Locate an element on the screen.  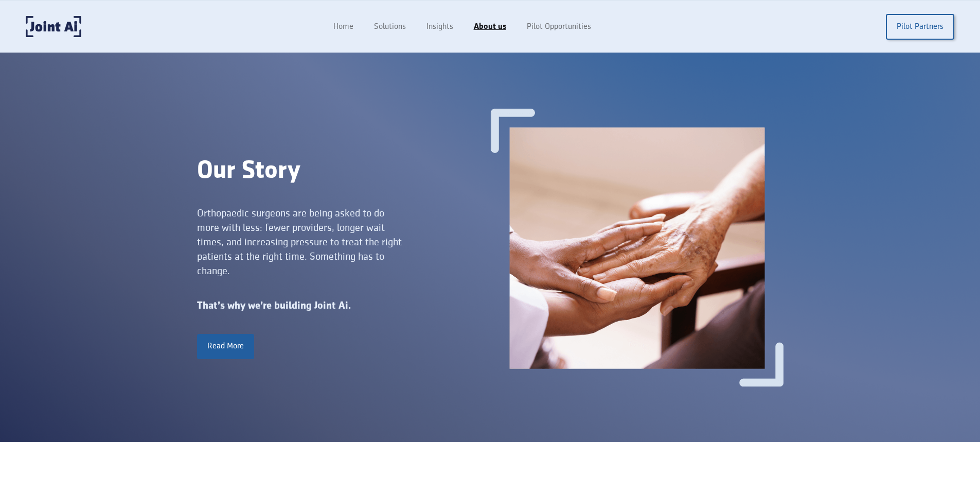
a: home is located at coordinates (53, 26).